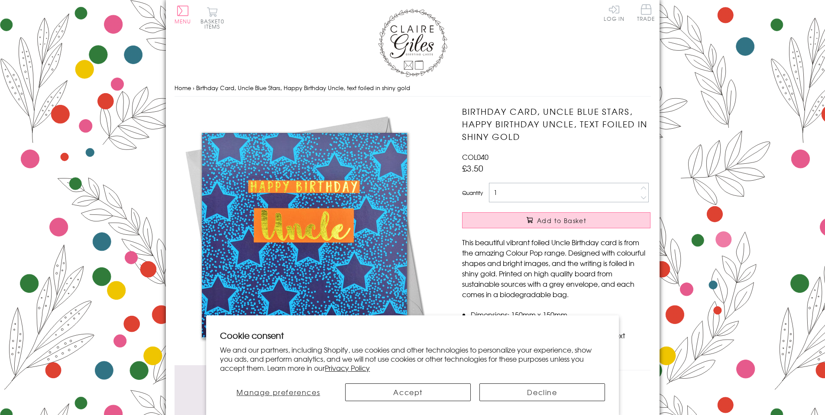 This screenshot has width=825, height=415. Describe the element at coordinates (303, 87) in the screenshot. I see `span: Birthday Card, Uncle Blue Stars, Happy Birthday Uncle, text foiled in shiny gold` at that location.